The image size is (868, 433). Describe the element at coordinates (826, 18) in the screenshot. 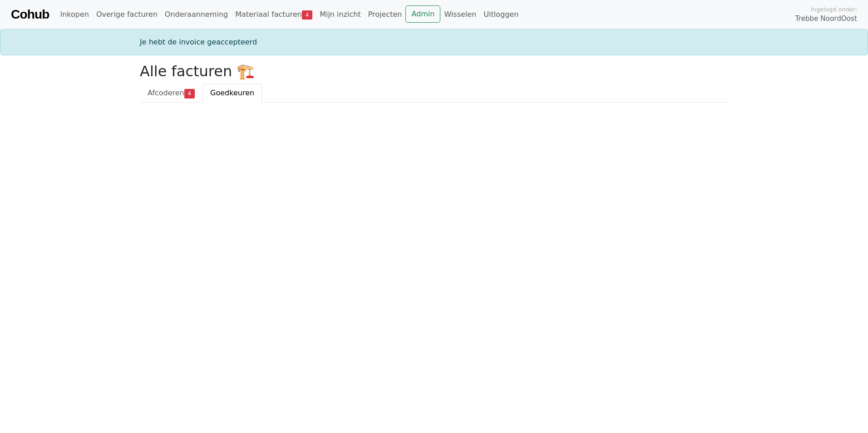

I see `span: Trebbe NoordOost` at that location.